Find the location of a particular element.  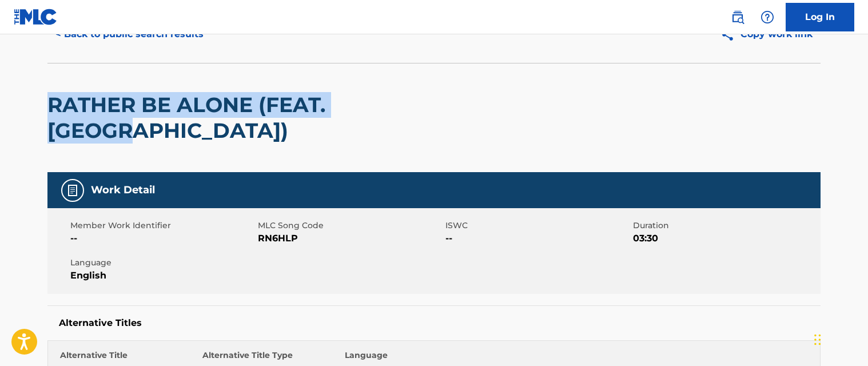

a: Public Search is located at coordinates (738, 17).